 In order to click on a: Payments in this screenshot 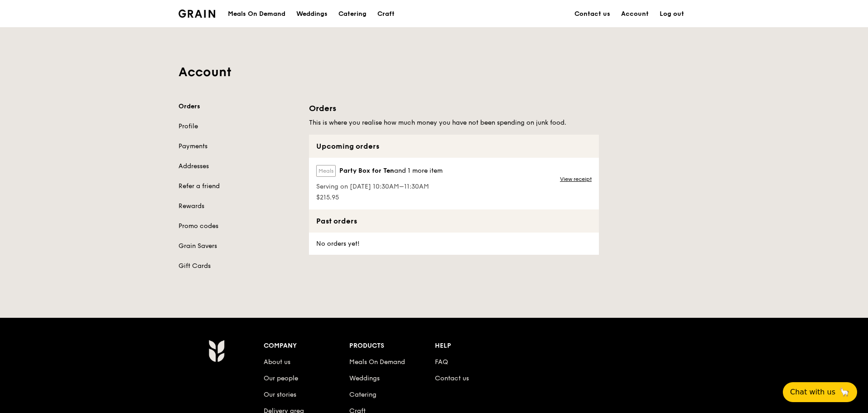, I will do `click(239, 147)`.